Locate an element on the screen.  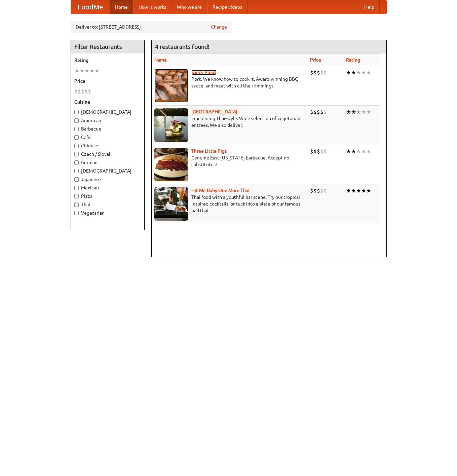
label: Chinese is located at coordinates (107, 146).